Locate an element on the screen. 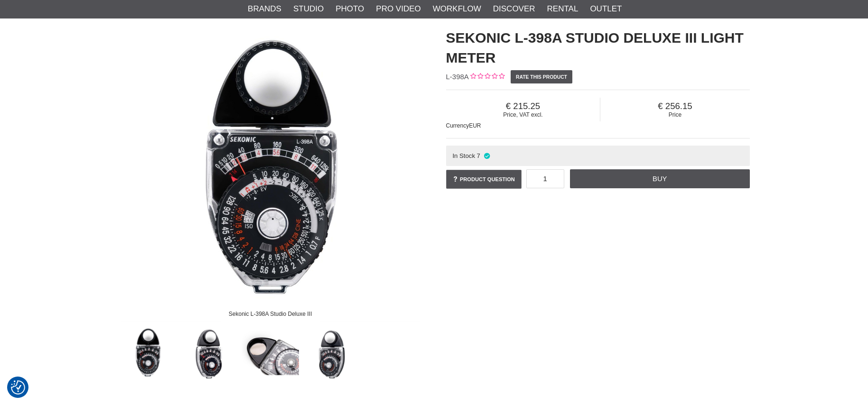 This screenshot has width=868, height=405. a: Sekonic L-398A Studio Deluxe III is located at coordinates (271, 170).